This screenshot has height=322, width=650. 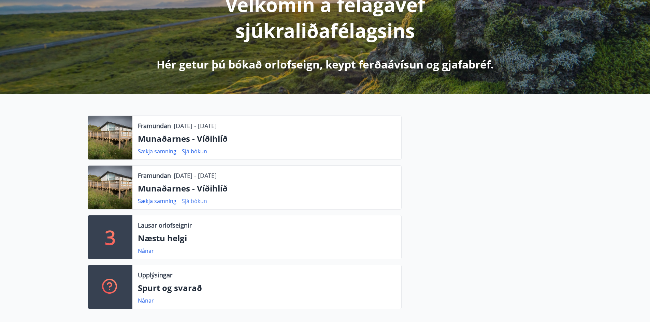 What do you see at coordinates (267, 238) in the screenshot?
I see `p: Næstu helgi` at bounding box center [267, 238].